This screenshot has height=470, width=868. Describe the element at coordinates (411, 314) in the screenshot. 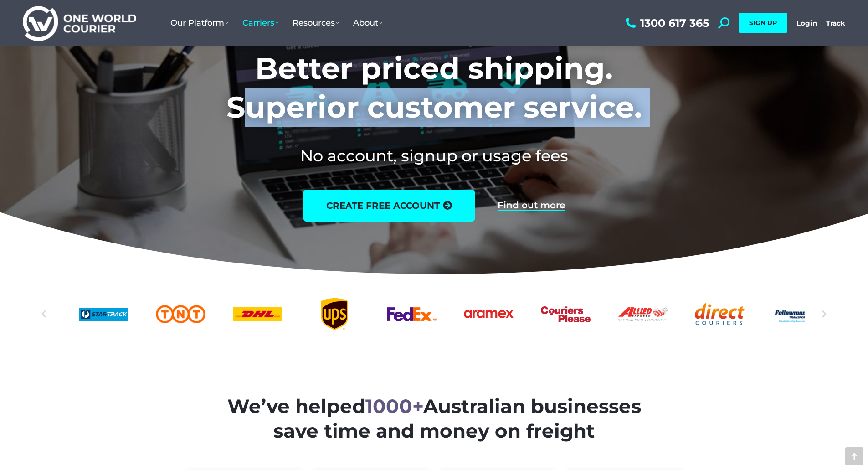

I see `div: 5 / 25` at that location.